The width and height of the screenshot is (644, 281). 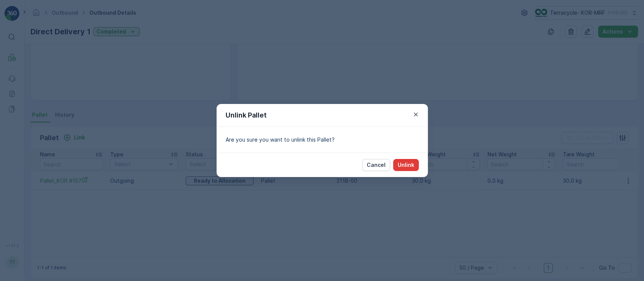 What do you see at coordinates (376, 165) in the screenshot?
I see `p: Cancel` at bounding box center [376, 165].